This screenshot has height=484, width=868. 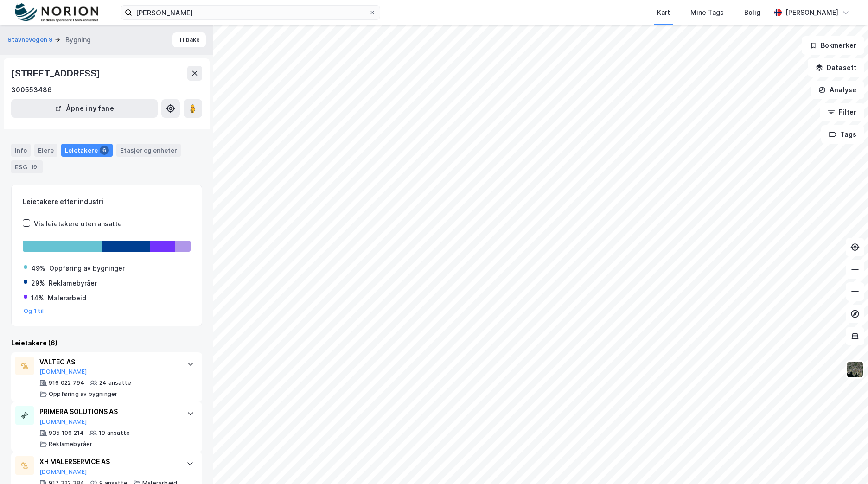 What do you see at coordinates (38, 269) in the screenshot?
I see `div: 49%` at bounding box center [38, 269].